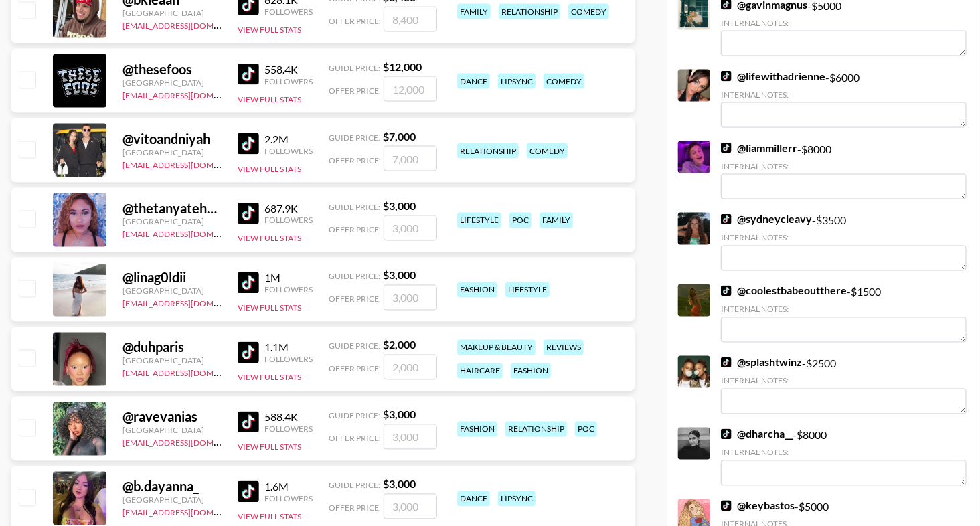 This screenshot has height=526, width=980. Describe the element at coordinates (784, 291) in the screenshot. I see `a: @coolestbabeoutthere` at that location.